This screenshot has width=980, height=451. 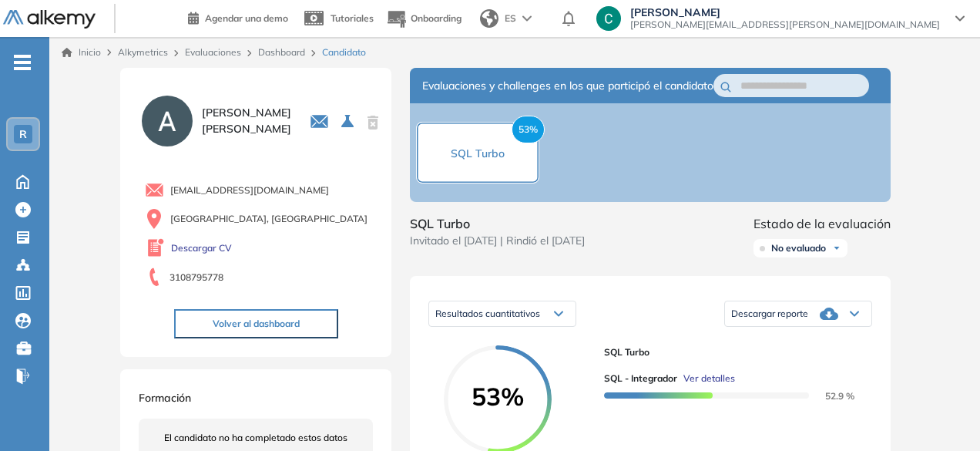 I want to click on span: R, so click(x=23, y=134).